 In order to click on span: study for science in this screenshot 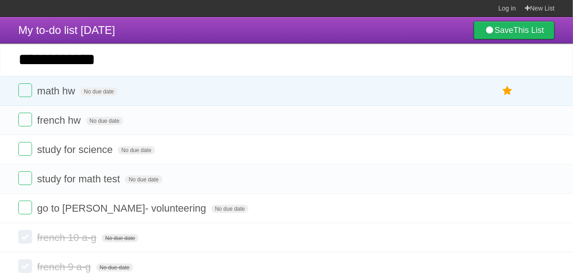, I will do `click(76, 149)`.